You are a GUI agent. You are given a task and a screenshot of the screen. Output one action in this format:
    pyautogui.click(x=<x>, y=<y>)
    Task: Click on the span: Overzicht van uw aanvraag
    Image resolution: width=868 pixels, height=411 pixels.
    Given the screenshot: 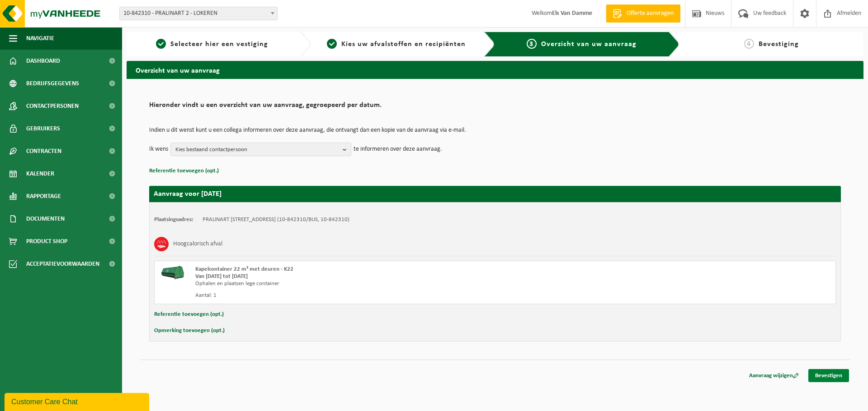 What is the action you would take?
    pyautogui.click(x=589, y=44)
    